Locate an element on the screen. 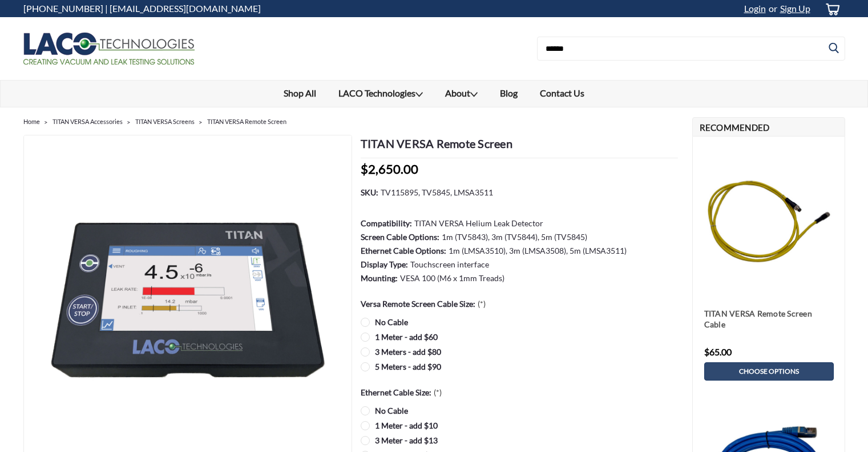 The height and width of the screenshot is (452, 868). a: Contact Us is located at coordinates (562, 93).